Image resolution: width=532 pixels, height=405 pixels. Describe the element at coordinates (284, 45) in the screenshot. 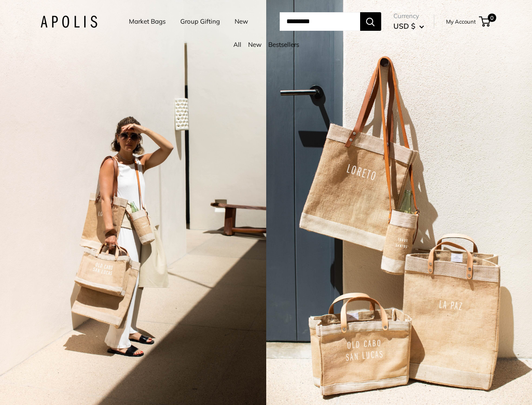

I see `a: Bestsellers` at that location.